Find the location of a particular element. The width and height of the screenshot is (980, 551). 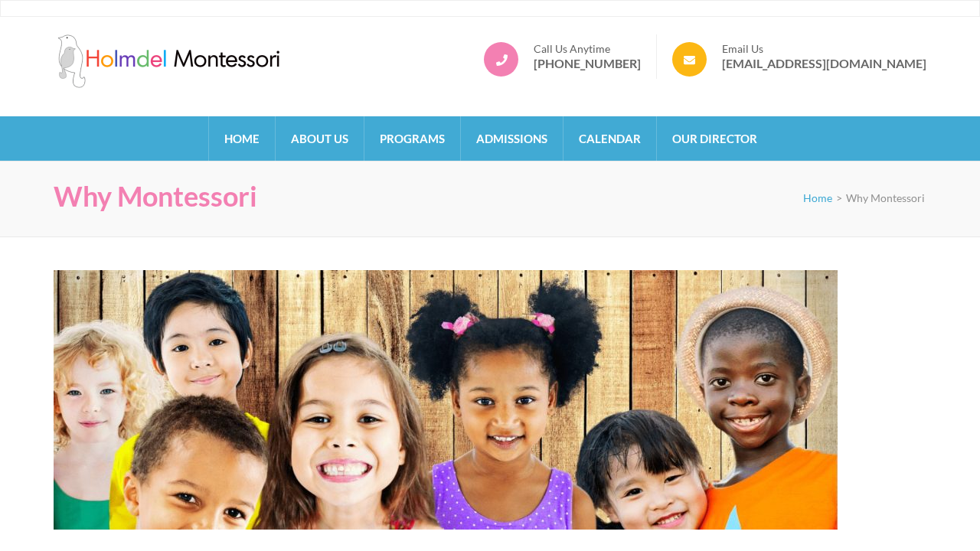

a: Admissions is located at coordinates (511, 138).